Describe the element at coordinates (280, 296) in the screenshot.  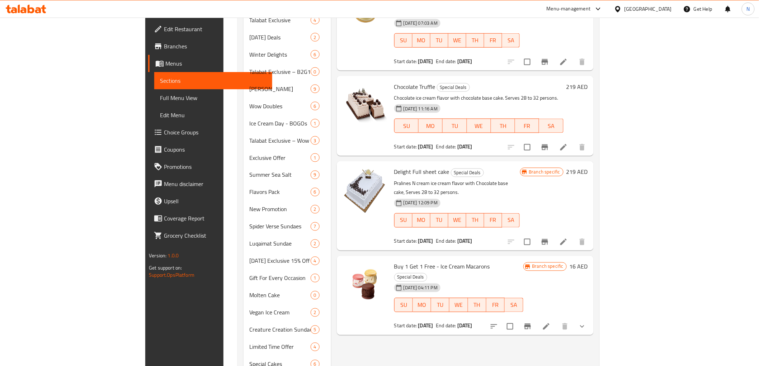
I see `div: Molten Cake` at that location.